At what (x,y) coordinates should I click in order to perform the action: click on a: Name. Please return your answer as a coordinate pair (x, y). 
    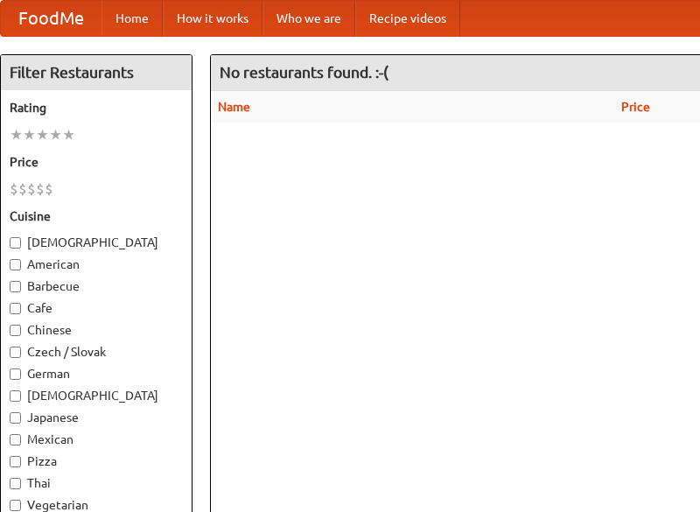
    Looking at the image, I should click on (234, 107).